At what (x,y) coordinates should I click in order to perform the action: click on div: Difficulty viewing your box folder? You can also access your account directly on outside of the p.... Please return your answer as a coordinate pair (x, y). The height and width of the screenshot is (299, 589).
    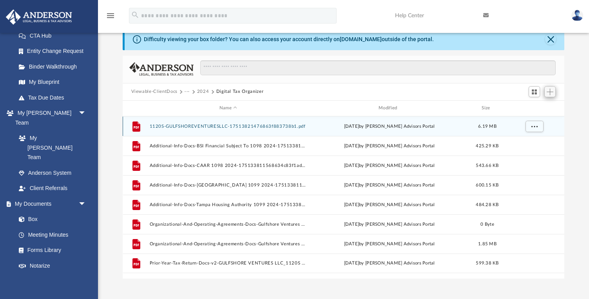
    Looking at the image, I should click on (289, 39).